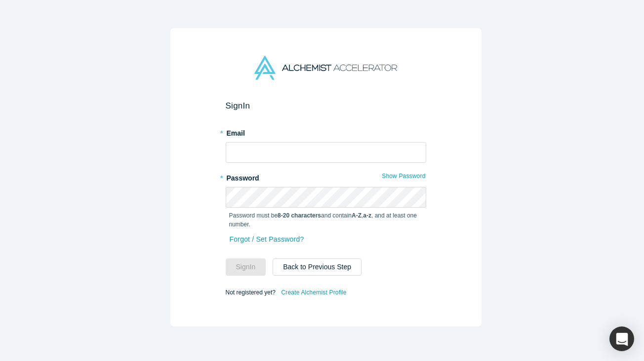 The width and height of the screenshot is (644, 361). Describe the element at coordinates (317, 267) in the screenshot. I see `button: Back to Previous Step` at that location.